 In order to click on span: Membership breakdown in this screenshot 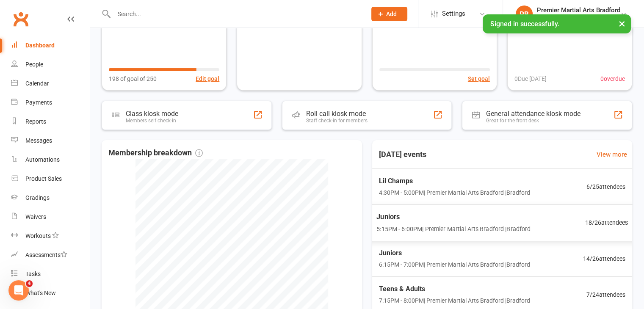, I will do `click(155, 153)`.